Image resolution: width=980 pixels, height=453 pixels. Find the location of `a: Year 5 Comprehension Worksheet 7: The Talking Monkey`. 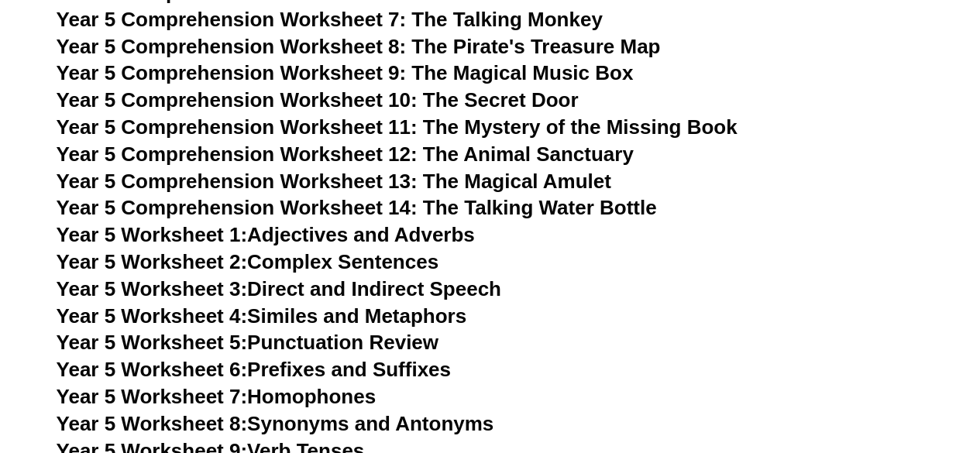

a: Year 5 Comprehension Worksheet 7: The Talking Monkey is located at coordinates (329, 20).